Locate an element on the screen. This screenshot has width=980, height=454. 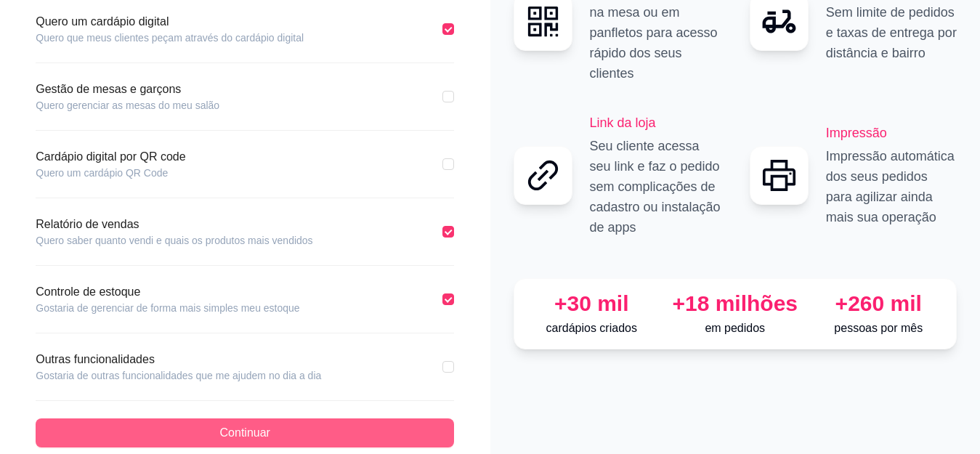
h2: Impressão is located at coordinates (892, 133).